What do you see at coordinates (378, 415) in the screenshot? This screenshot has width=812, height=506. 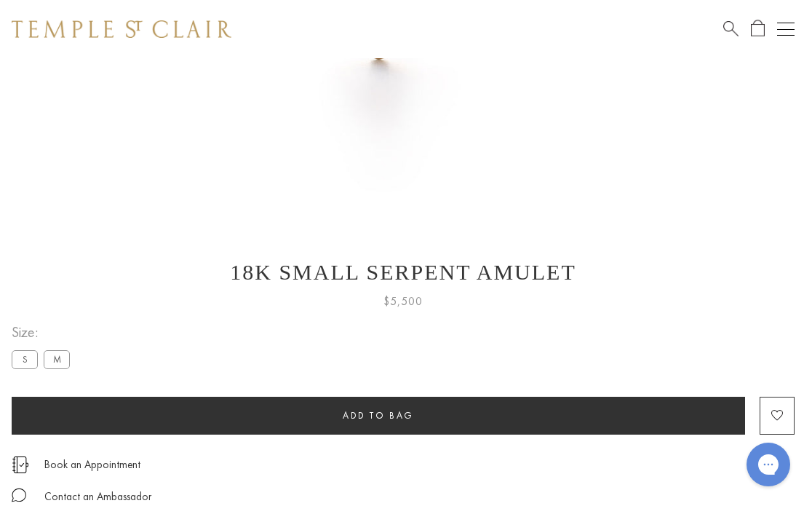 I see `button: Add to bag` at bounding box center [378, 415].